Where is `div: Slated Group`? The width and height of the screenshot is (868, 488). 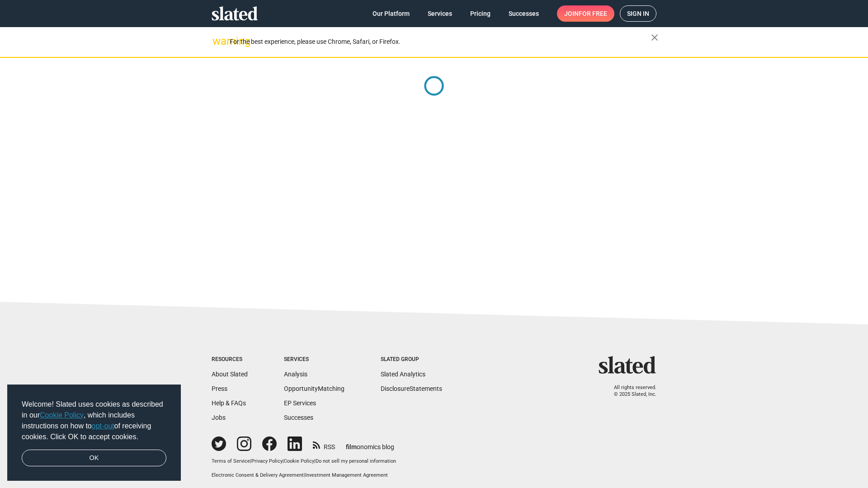
div: Slated Group is located at coordinates (411, 360).